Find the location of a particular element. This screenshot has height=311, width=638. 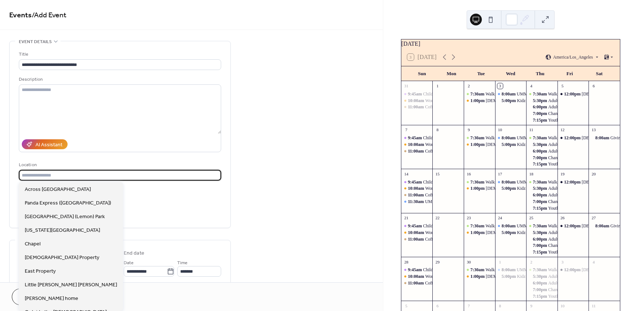

div: 23 is located at coordinates (468, 218).